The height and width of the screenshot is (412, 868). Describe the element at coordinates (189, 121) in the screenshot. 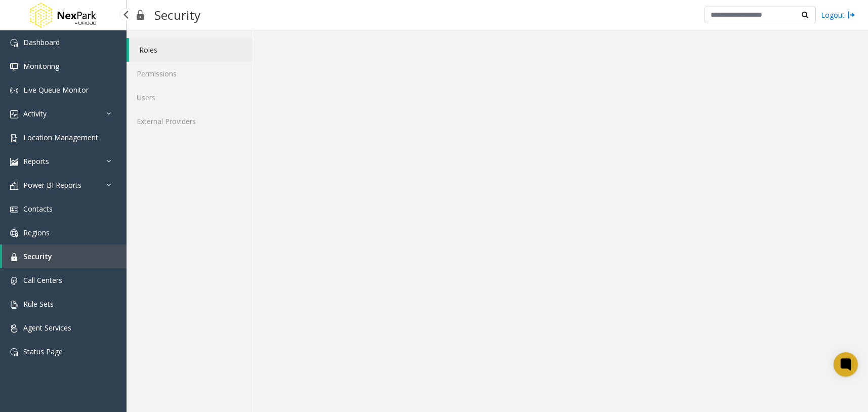

I see `a: External Providers` at that location.